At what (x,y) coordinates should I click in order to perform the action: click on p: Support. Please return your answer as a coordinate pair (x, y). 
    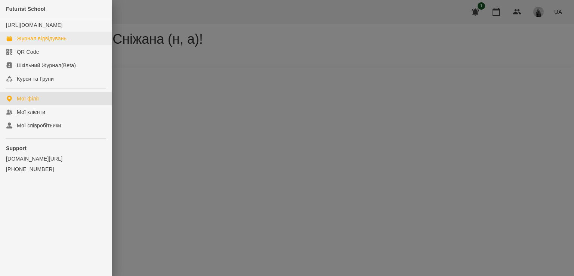
    Looking at the image, I should click on (56, 148).